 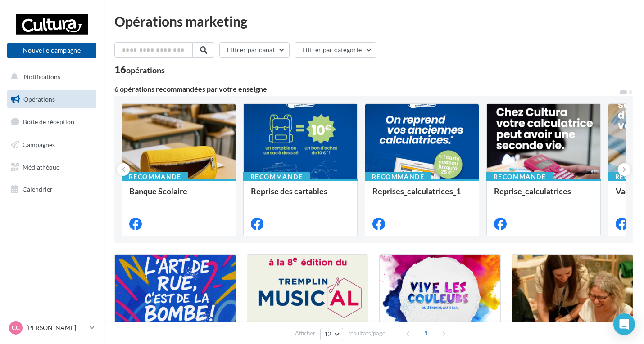 What do you see at coordinates (179, 195) in the screenshot?
I see `div: Banque Scolaire` at bounding box center [179, 195].